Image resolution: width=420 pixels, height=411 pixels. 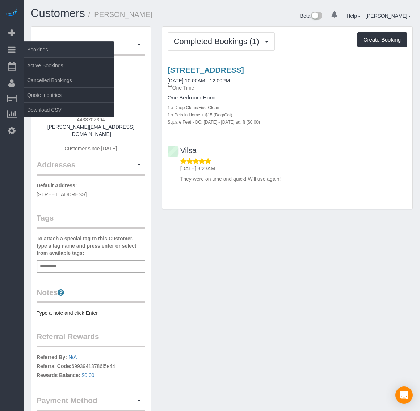 What do you see at coordinates (91, 367) in the screenshot?
I see `p: 69939413786f5e44` at bounding box center [91, 367].